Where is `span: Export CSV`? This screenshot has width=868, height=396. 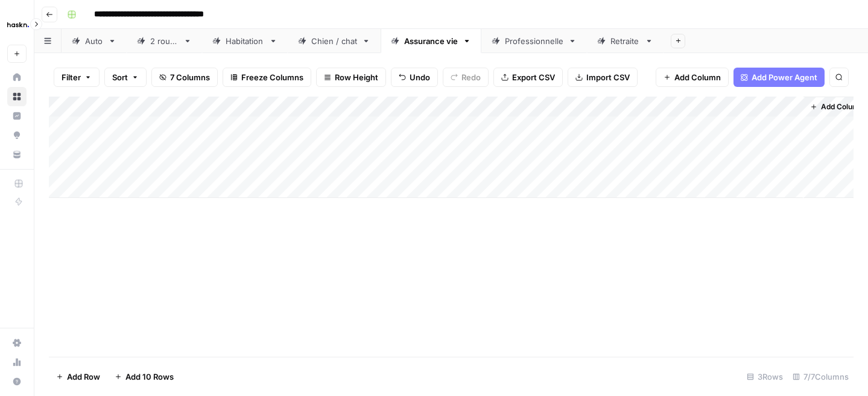 span: Export CSV is located at coordinates (533, 77).